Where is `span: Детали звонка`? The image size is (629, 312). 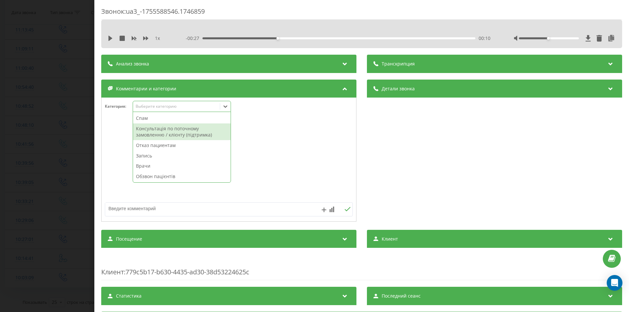
span: Детали звонка is located at coordinates (398, 89).